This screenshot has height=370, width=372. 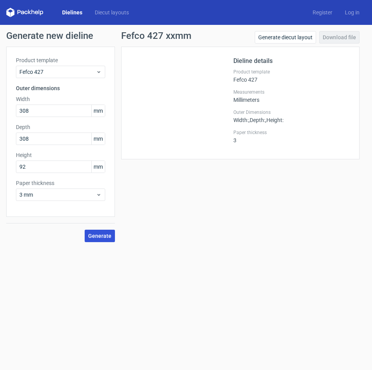 I want to click on div: Millimeters, so click(x=292, y=96).